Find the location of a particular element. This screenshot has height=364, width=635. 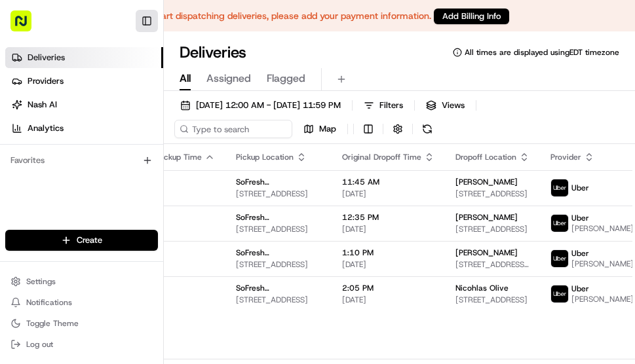

button: Create is located at coordinates (81, 240).